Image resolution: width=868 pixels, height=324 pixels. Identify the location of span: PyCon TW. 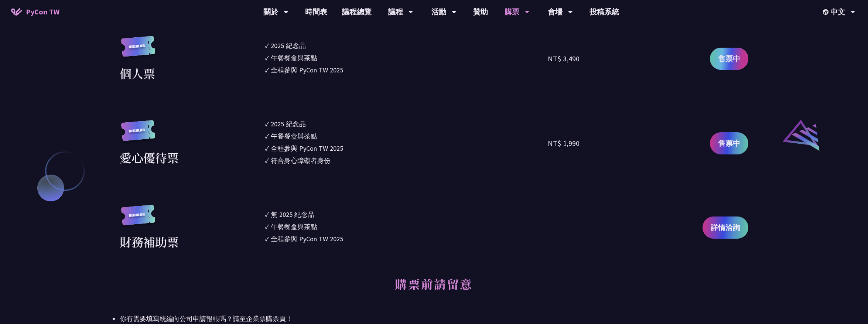
(43, 12).